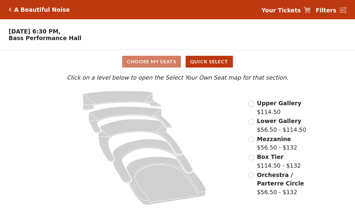  I want to click on h5: A Beautiful Noise, so click(42, 10).